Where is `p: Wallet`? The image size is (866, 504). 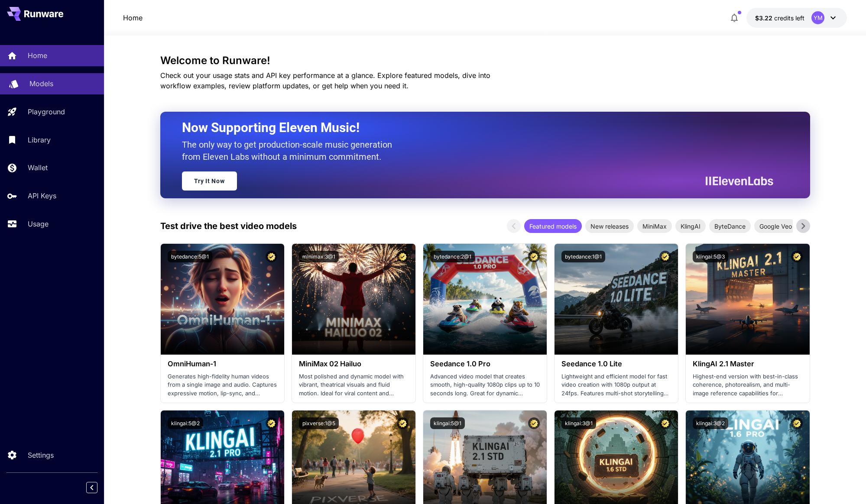
p: Wallet is located at coordinates (38, 168).